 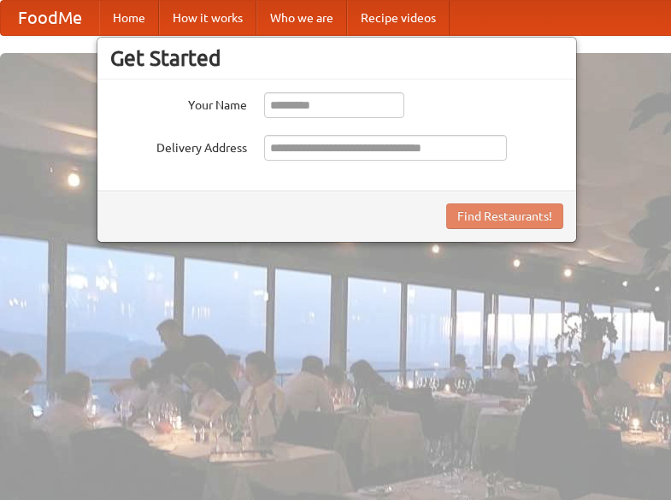 I want to click on label: Your Name, so click(x=179, y=103).